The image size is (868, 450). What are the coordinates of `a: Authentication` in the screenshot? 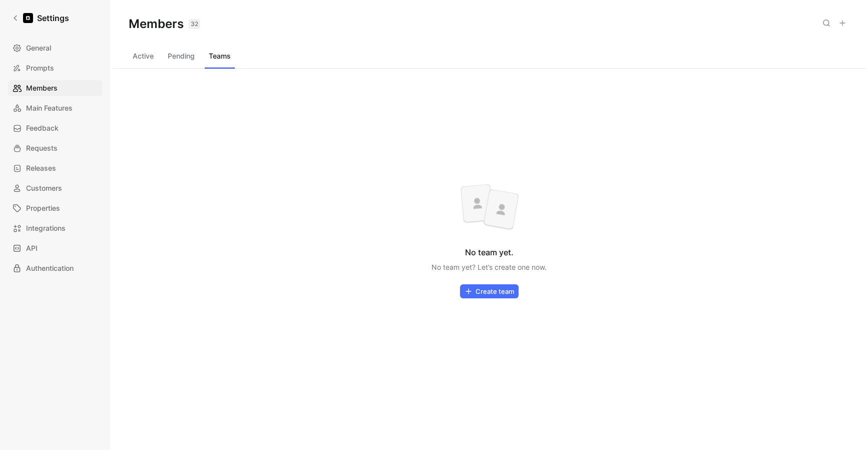 It's located at (55, 268).